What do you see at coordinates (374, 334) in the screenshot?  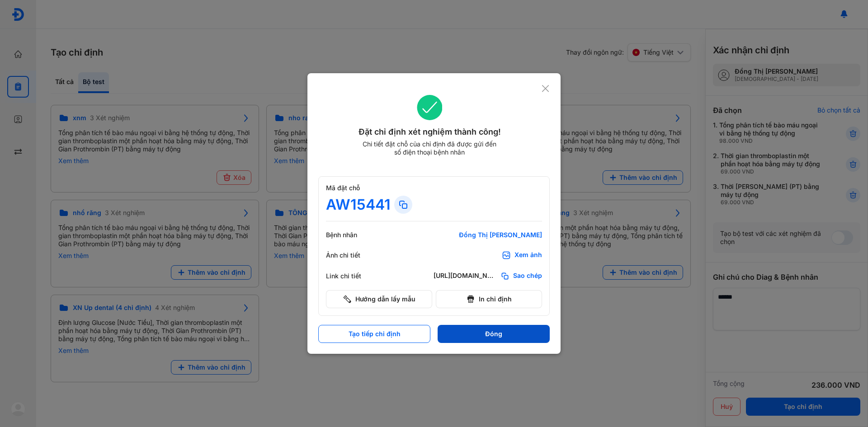 I see `button: Tạo tiếp chỉ định` at bounding box center [374, 334].